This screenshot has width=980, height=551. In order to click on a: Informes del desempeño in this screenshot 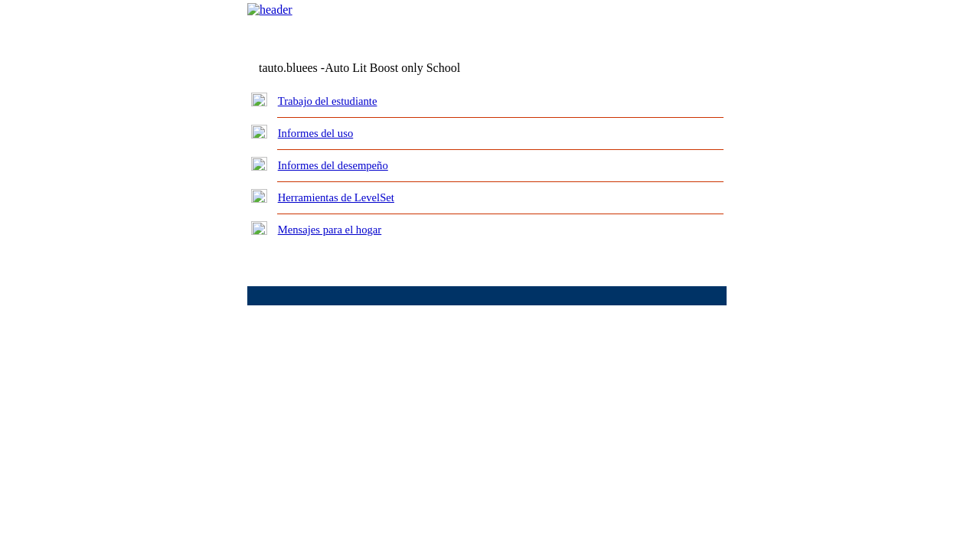, I will do `click(333, 165)`.